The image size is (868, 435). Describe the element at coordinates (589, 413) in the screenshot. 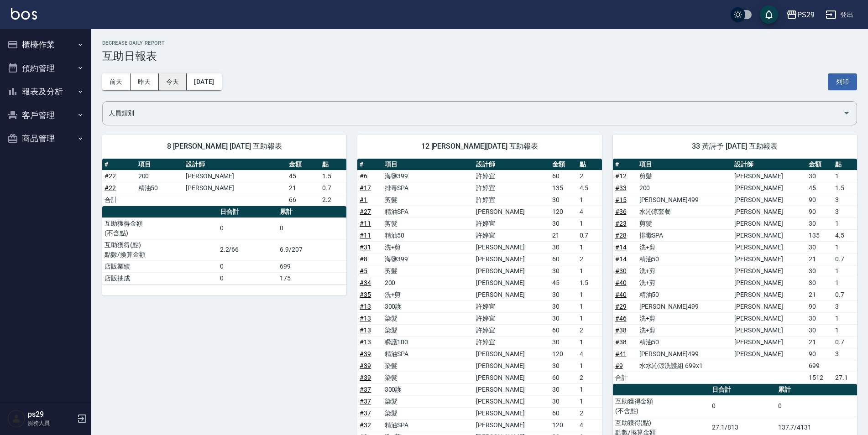

I see `td: 2` at that location.